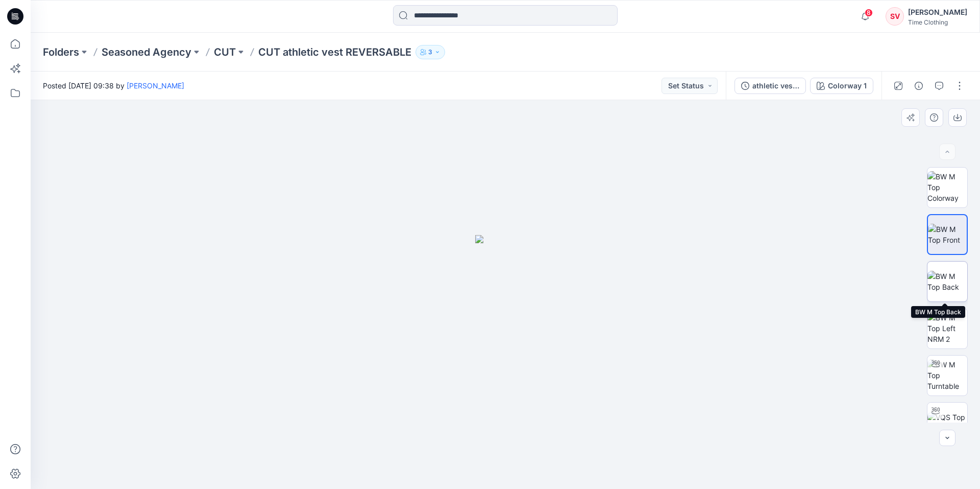 This screenshot has height=489, width=980. Describe the element at coordinates (947, 187) in the screenshot. I see `img: BW M Top Colorway` at that location.